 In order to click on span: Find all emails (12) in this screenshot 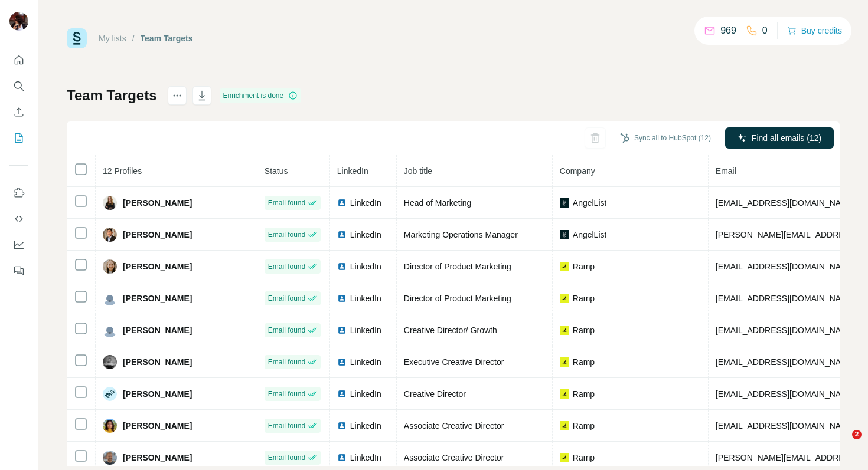, I will do `click(787, 138)`.